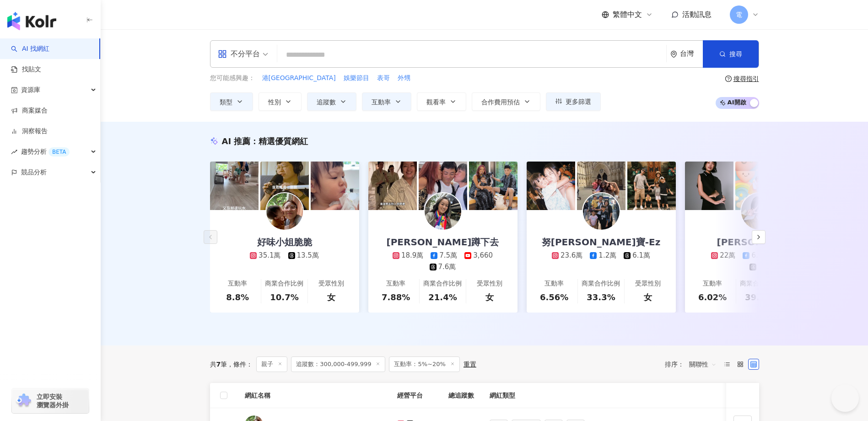 The width and height of the screenshot is (868, 421). I want to click on div: 1.2萬, so click(607, 255).